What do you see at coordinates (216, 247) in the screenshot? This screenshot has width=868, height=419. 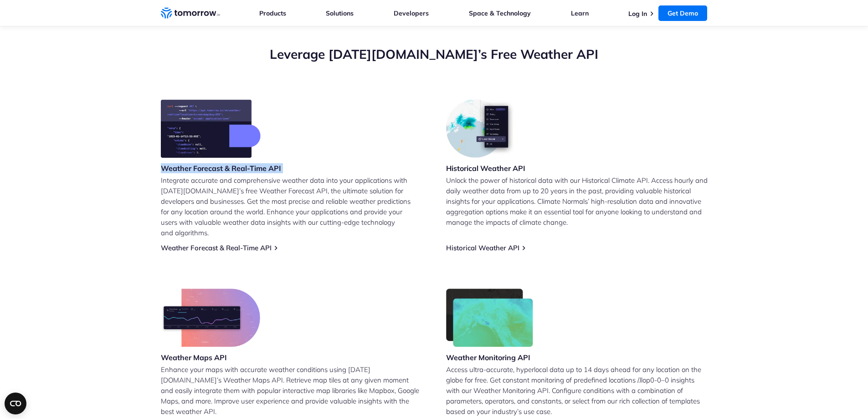 I see `a: Weather Forecast & Real-Time API` at bounding box center [216, 247].